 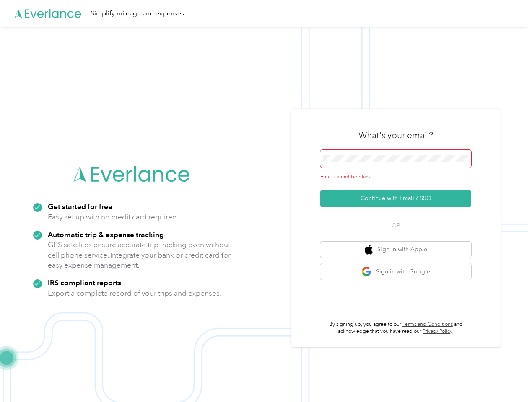 What do you see at coordinates (396, 272) in the screenshot?
I see `button: google logoSign in with Google` at bounding box center [396, 272].